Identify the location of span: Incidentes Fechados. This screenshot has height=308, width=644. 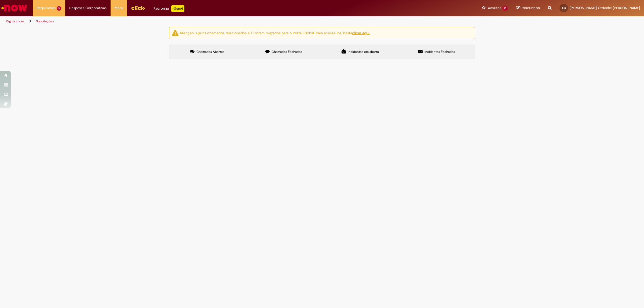
(440, 52).